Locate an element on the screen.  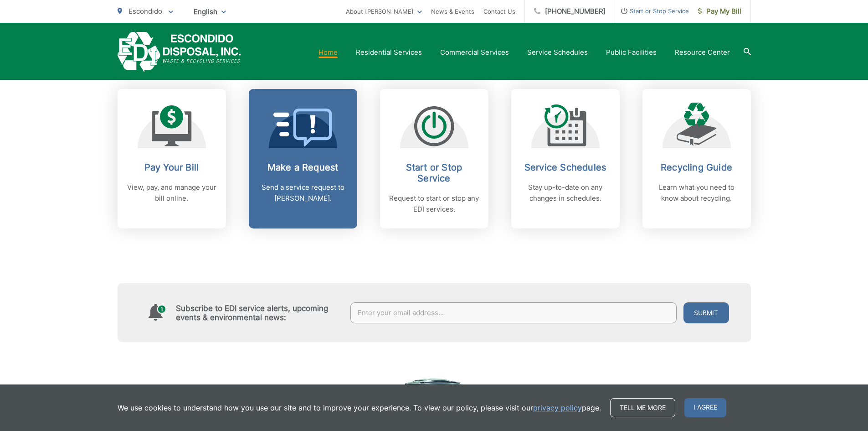
span: English is located at coordinates (209, 12).